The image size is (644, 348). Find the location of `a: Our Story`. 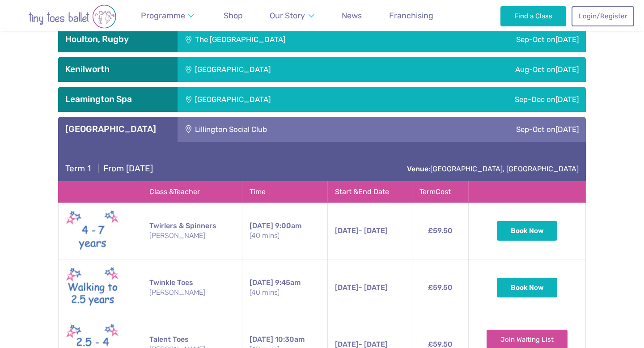

a: Our Story is located at coordinates (292, 15).